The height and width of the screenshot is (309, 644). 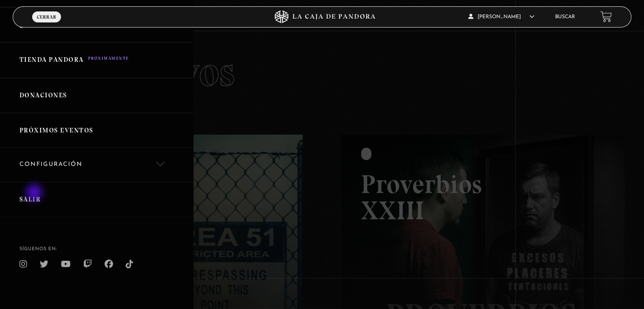 What do you see at coordinates (565, 17) in the screenshot?
I see `a: Buscar` at bounding box center [565, 17].